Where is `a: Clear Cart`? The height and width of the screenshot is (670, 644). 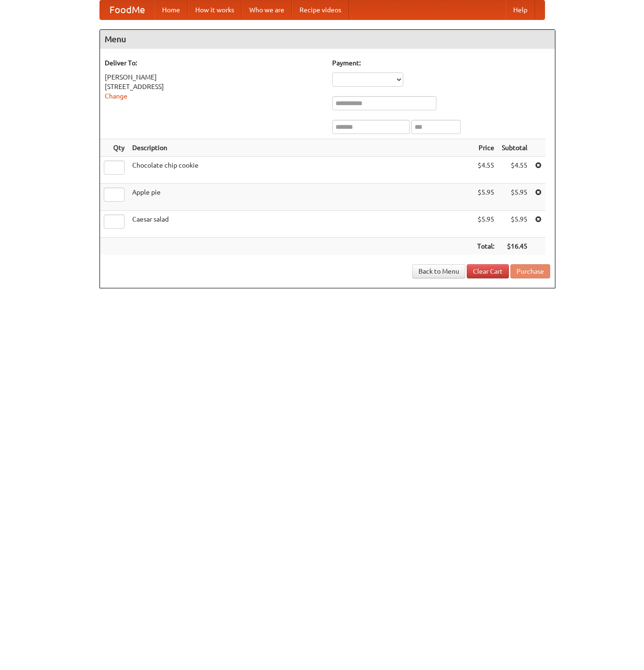 a: Clear Cart is located at coordinates (488, 271).